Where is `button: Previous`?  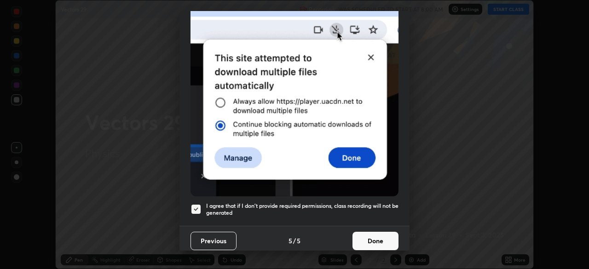
button: Previous is located at coordinates (213, 241).